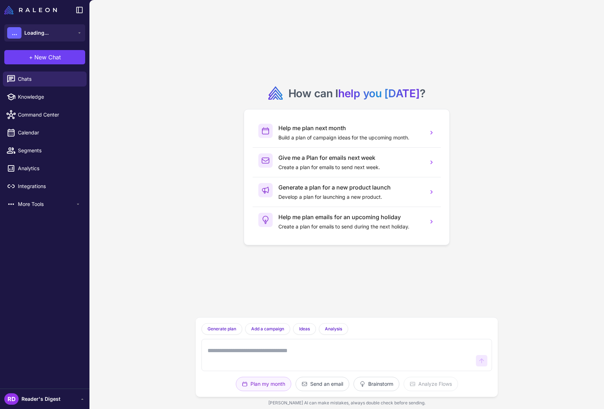  Describe the element at coordinates (49, 133) in the screenshot. I see `span: Calendar` at that location.